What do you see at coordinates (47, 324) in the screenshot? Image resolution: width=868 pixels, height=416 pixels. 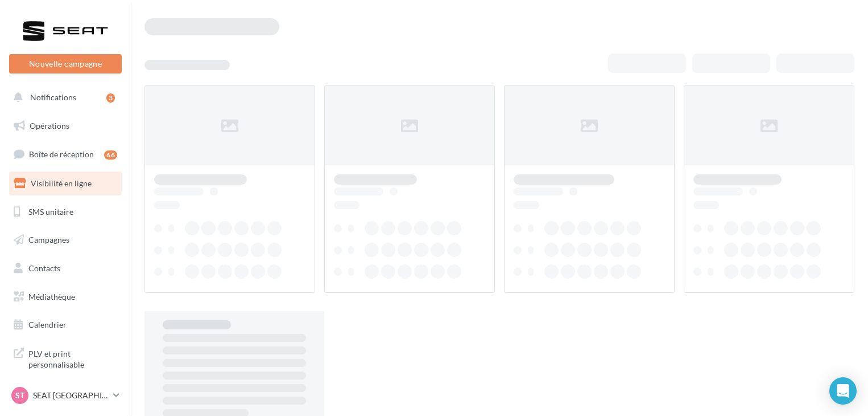 I see `span: Calendrier` at bounding box center [47, 324].